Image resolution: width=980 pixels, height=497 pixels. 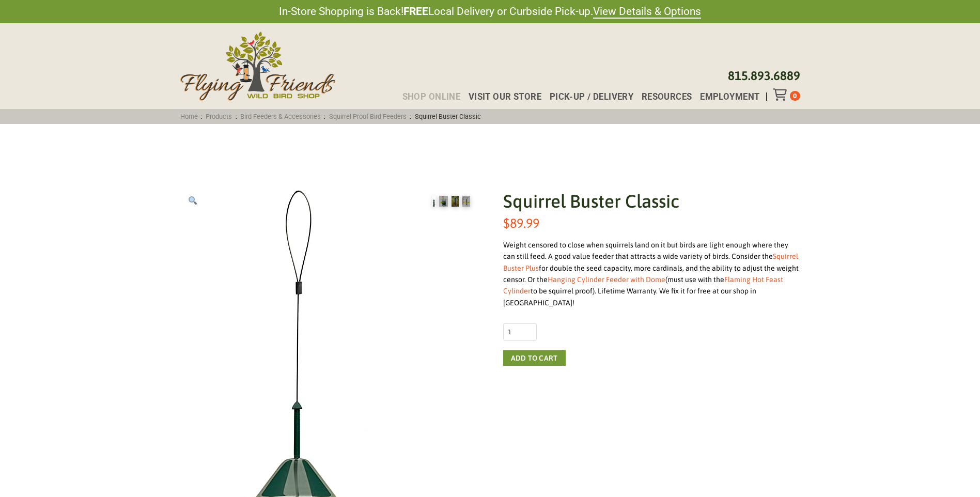 I want to click on button: Add to cart, so click(x=534, y=358).